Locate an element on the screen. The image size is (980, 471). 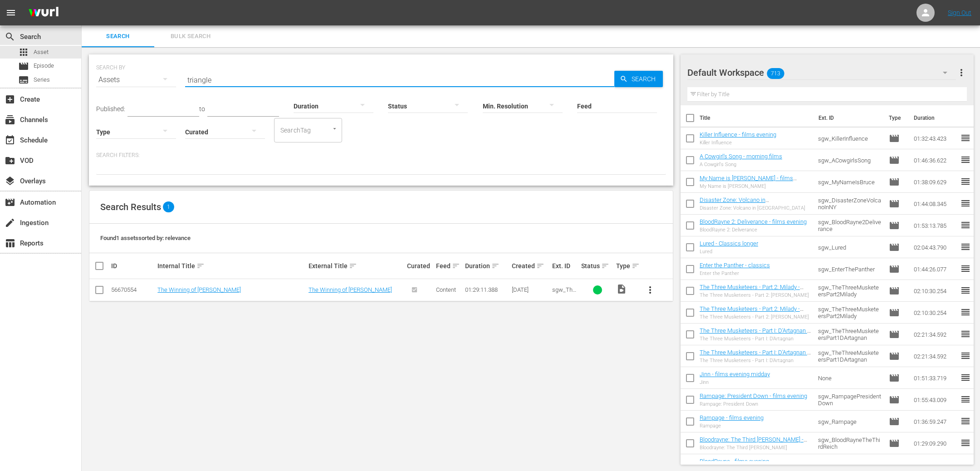
td: sgw_TheThreeMusketeersPart2Milady is located at coordinates (850, 291).